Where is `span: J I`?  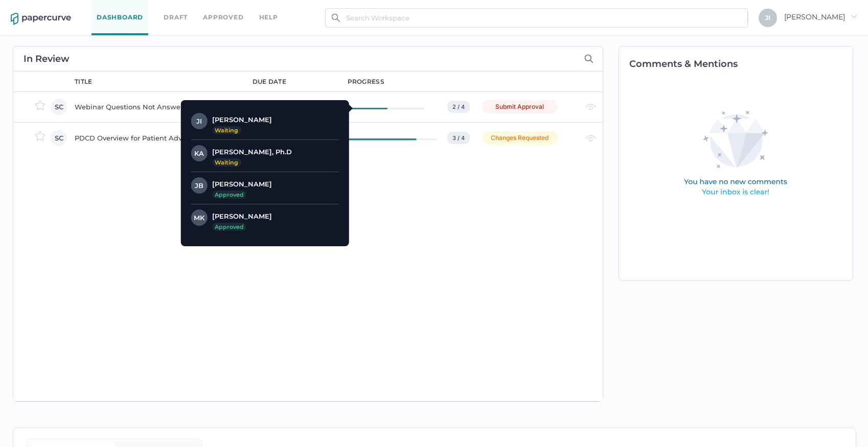 span: J I is located at coordinates (768, 17).